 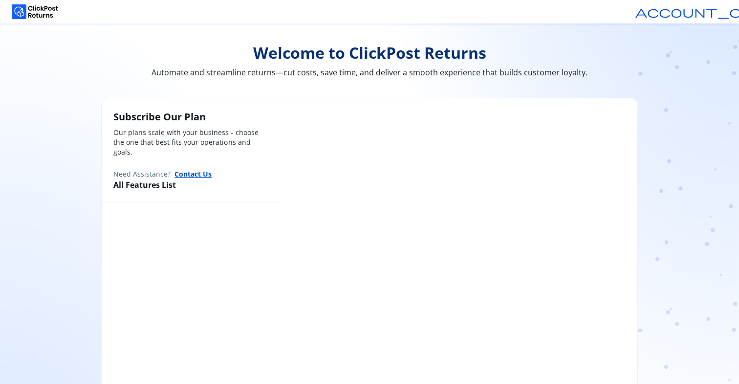 I want to click on img: Logo, so click(x=35, y=12).